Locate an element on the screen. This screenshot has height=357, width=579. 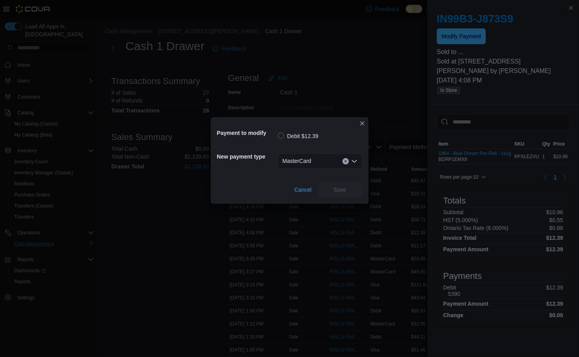
label: Debit $12.39 is located at coordinates (298, 136).